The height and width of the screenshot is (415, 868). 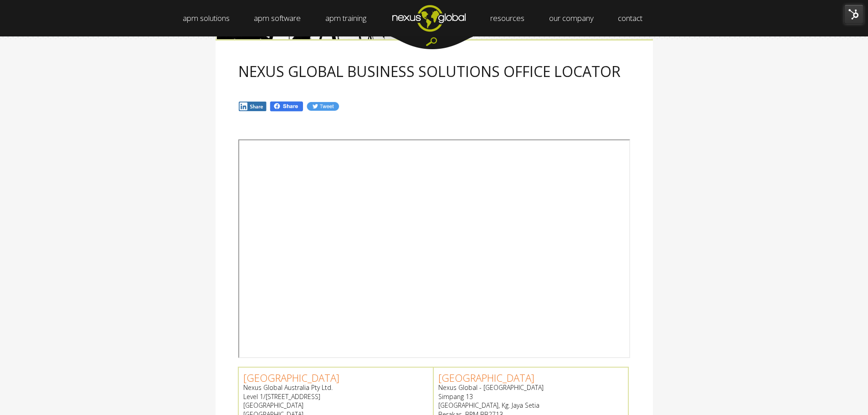 I want to click on img: Fb.png, so click(x=287, y=106).